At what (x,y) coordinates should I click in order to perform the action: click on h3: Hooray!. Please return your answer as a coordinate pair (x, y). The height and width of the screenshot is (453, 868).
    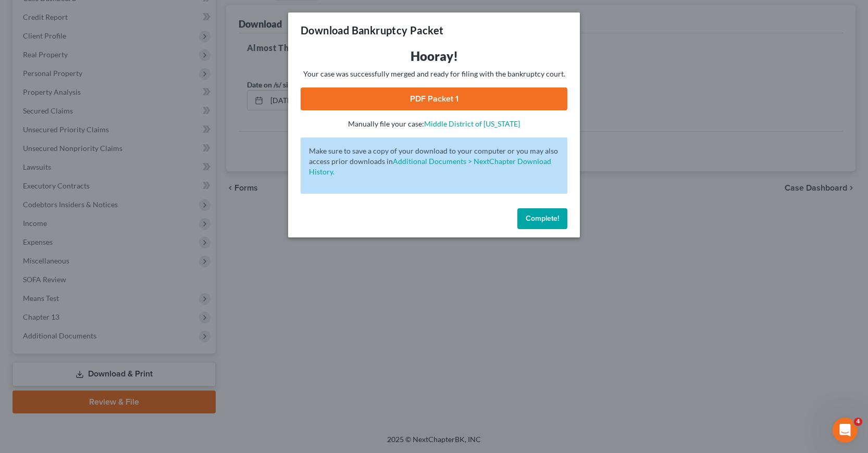
    Looking at the image, I should click on (434, 57).